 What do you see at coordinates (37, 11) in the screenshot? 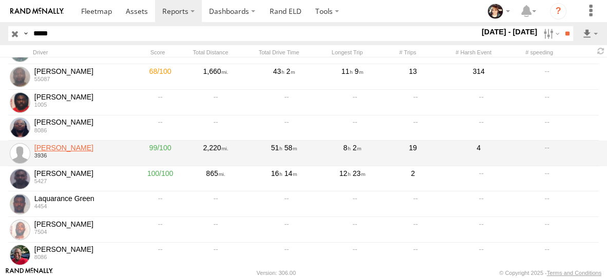
I see `img: rand-logo.svg` at bounding box center [37, 11].